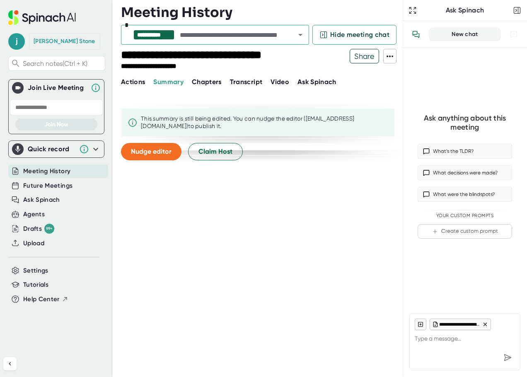 The height and width of the screenshot is (377, 527). Describe the element at coordinates (17, 41) in the screenshot. I see `span: j` at that location.